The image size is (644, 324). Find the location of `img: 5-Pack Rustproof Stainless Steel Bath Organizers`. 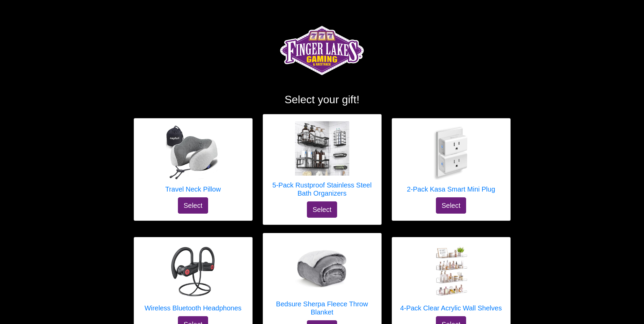

img: 5-Pack Rustproof Stainless Steel Bath Organizers is located at coordinates (322, 148).